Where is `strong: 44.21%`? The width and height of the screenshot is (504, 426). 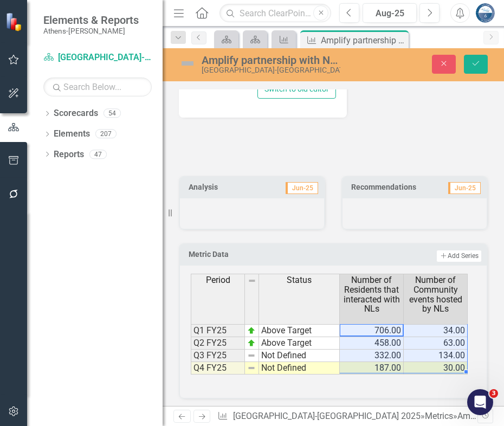
strong: 44.21% is located at coordinates (85, 63).